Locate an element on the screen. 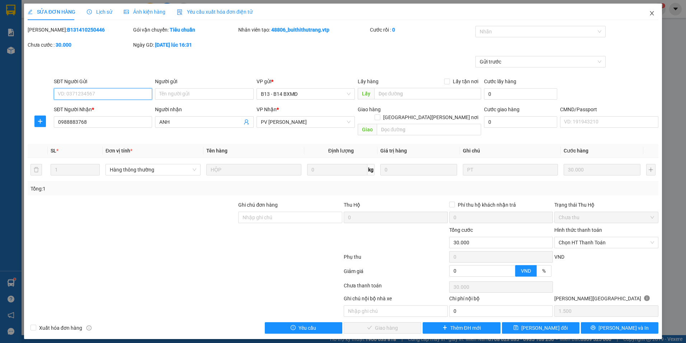 This screenshot has width=686, height=343. b: 0 is located at coordinates (394, 30).